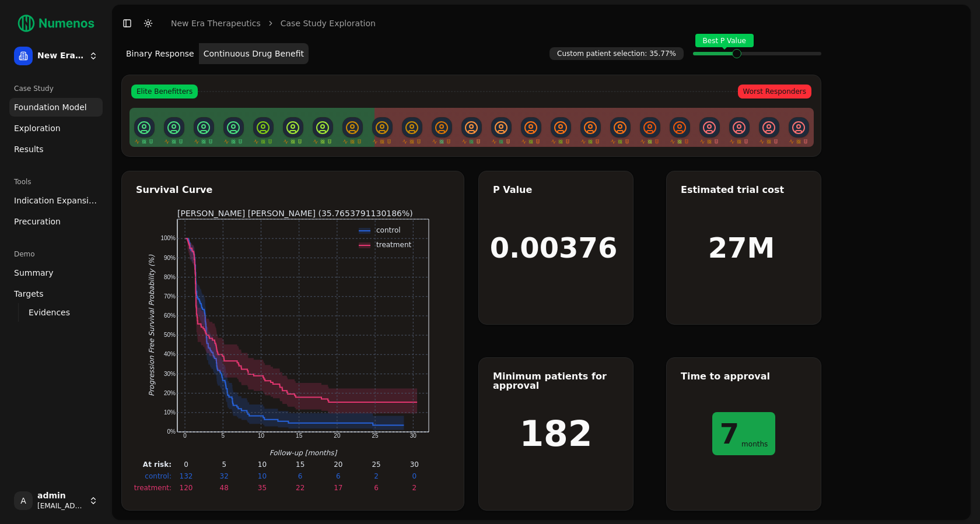  Describe the element at coordinates (56, 128) in the screenshot. I see `a: Exploration` at that location.